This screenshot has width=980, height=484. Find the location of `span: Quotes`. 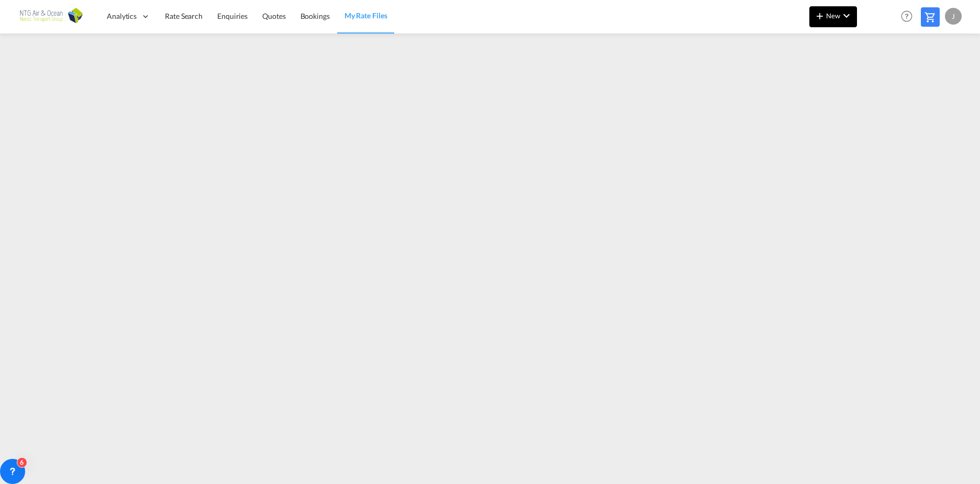

span: Quotes is located at coordinates (274, 16).